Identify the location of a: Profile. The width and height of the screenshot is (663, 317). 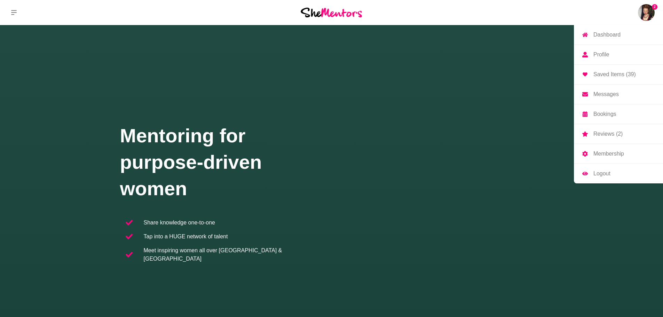
(619, 55).